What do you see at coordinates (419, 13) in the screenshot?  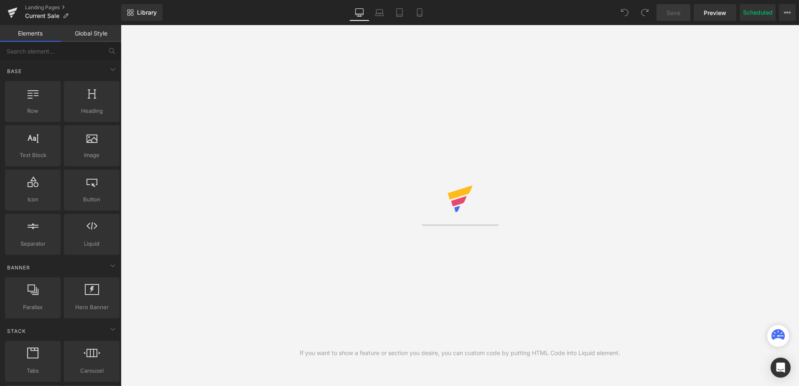 I see `a: Mobile` at bounding box center [419, 13].